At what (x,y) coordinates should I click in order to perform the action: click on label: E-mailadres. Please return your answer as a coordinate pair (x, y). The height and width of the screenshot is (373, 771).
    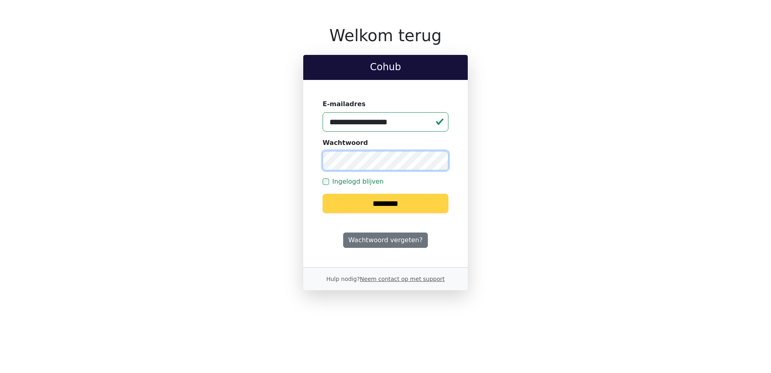
    Looking at the image, I should click on (344, 104).